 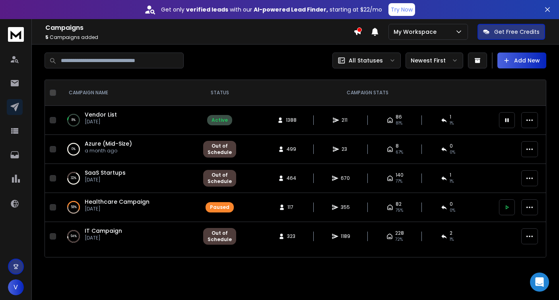 What do you see at coordinates (129, 149) in the screenshot?
I see `td: 0%Azure (Mid-Size)a month ago` at bounding box center [129, 149].